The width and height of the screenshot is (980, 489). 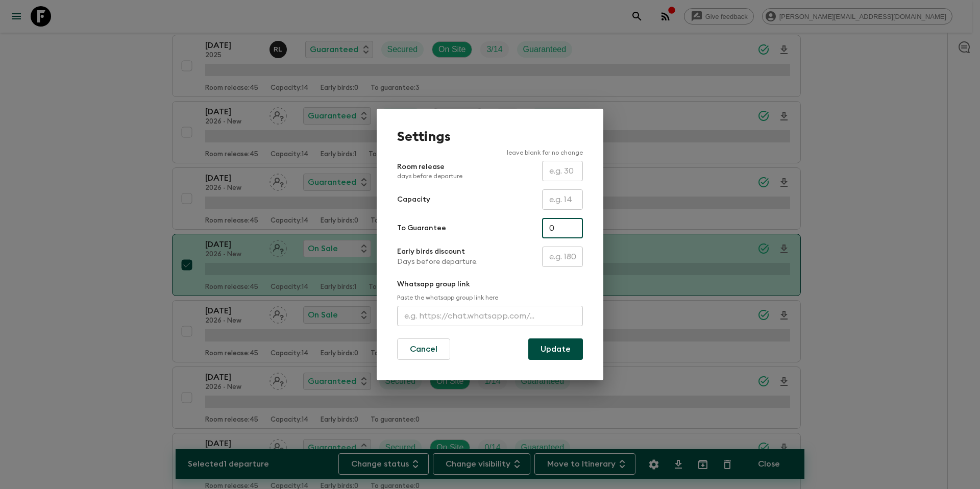 What do you see at coordinates (430, 171) in the screenshot?
I see `p: Room release` at bounding box center [430, 171].